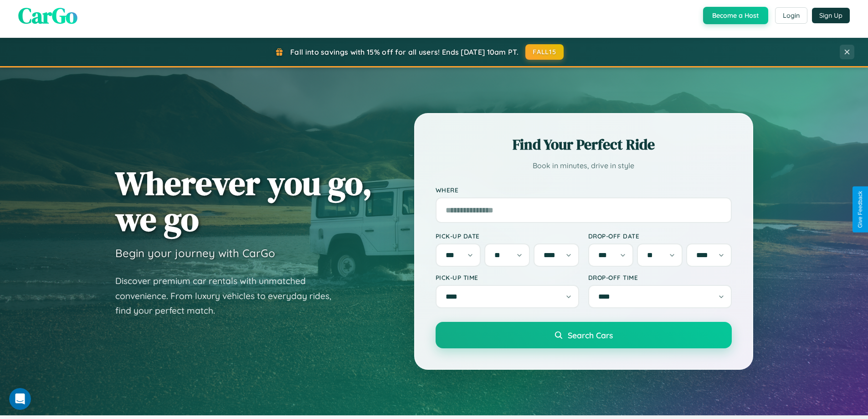 The image size is (868, 419). What do you see at coordinates (831, 15) in the screenshot?
I see `button: Sign Up` at bounding box center [831, 15].